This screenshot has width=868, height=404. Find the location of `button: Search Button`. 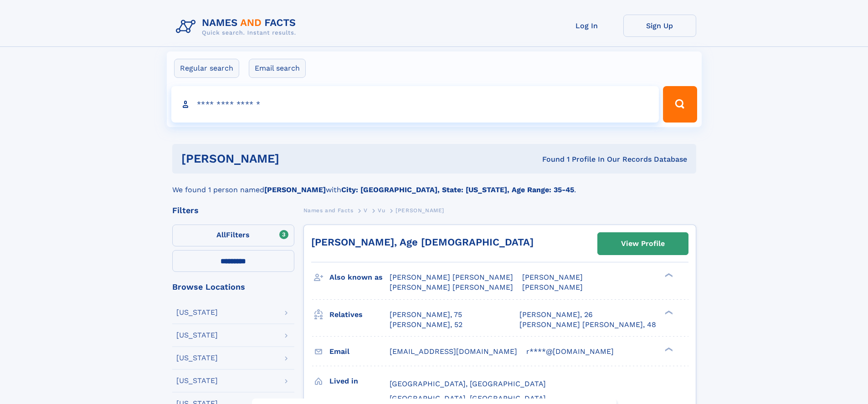

button: Search Button is located at coordinates (680, 104).